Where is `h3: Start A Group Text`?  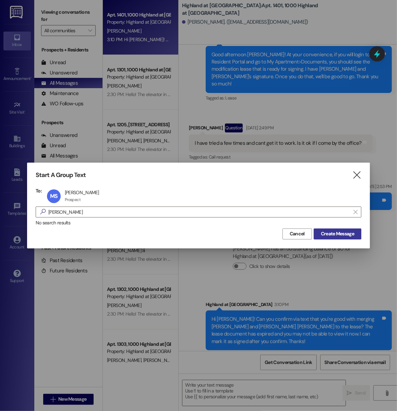
h3: Start A Group Text is located at coordinates (61, 175).